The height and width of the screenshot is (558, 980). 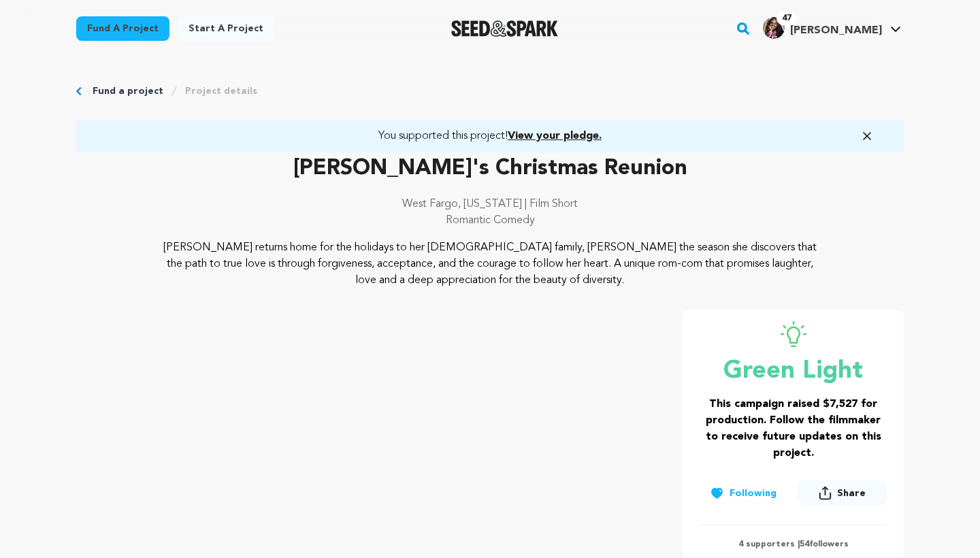 I want to click on span: 47, so click(x=786, y=18).